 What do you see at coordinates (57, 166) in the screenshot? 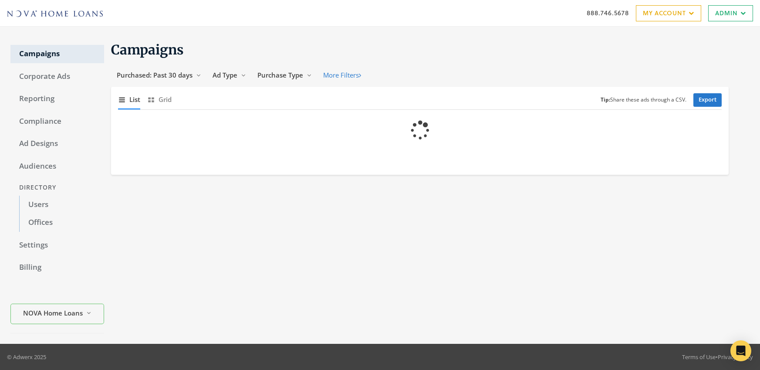
I see `a: Audiences` at bounding box center [57, 166].